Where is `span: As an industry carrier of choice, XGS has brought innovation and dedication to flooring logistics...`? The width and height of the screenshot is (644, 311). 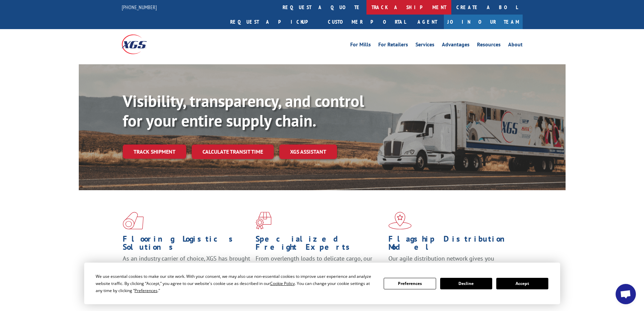 span: As an industry carrier of choice, XGS has brought innovation and dedication to flooring logistics... is located at coordinates (186, 266).